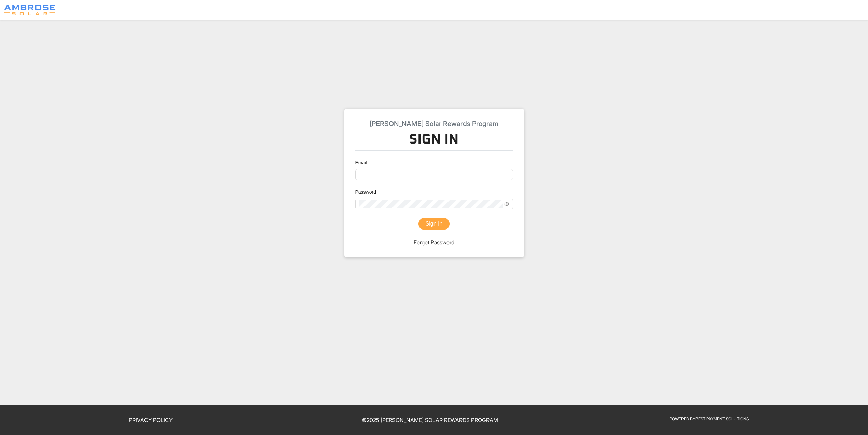 The height and width of the screenshot is (435, 868). What do you see at coordinates (709, 419) in the screenshot?
I see `a: Powered ByBest Payment Solutions` at bounding box center [709, 419].